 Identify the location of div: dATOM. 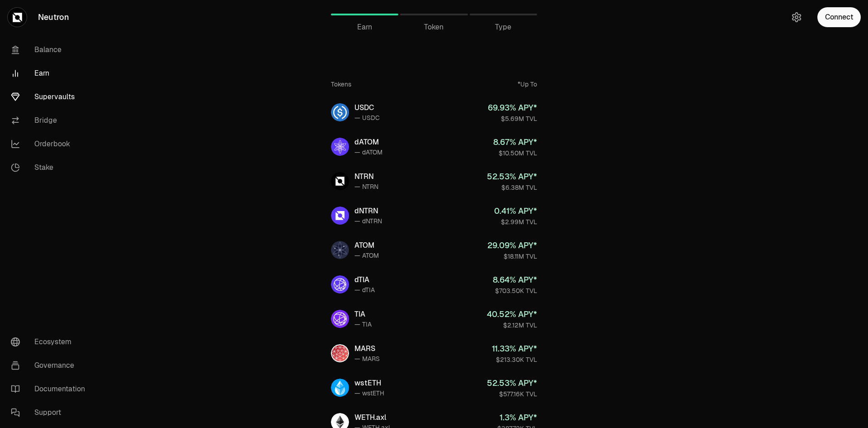
(368, 142).